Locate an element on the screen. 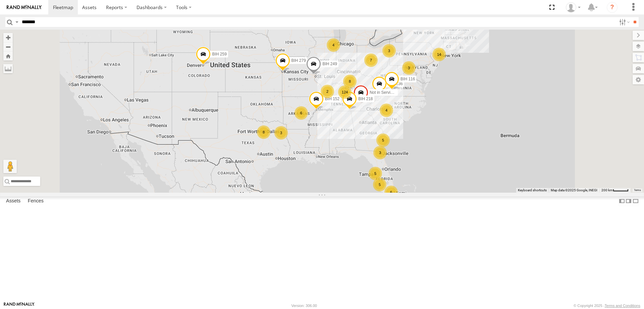  button: Zoom out is located at coordinates (8, 46).